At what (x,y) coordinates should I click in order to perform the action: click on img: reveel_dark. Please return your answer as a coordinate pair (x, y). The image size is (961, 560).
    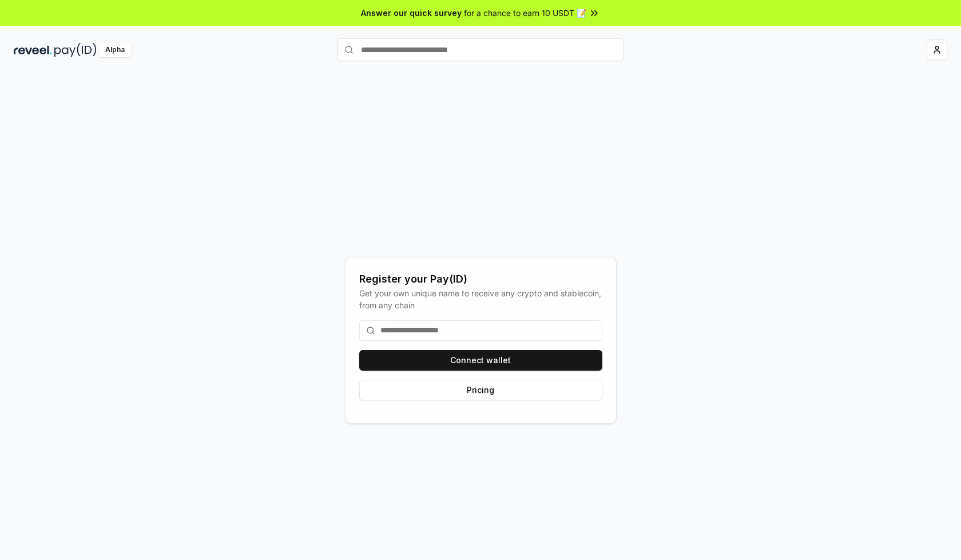
    Looking at the image, I should click on (33, 49).